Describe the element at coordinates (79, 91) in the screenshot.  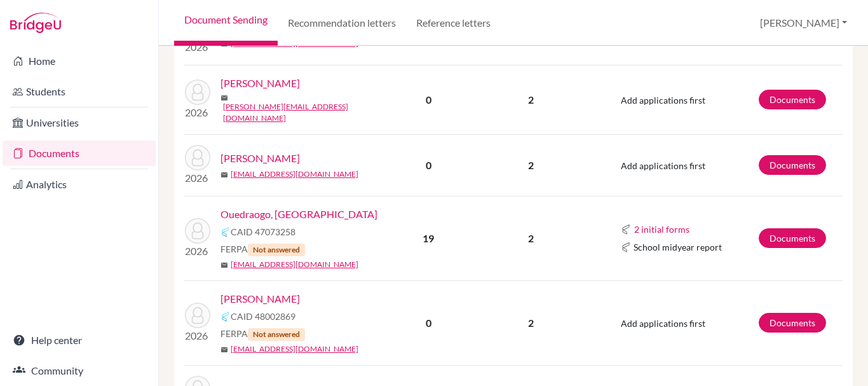
I see `a: Students` at that location.